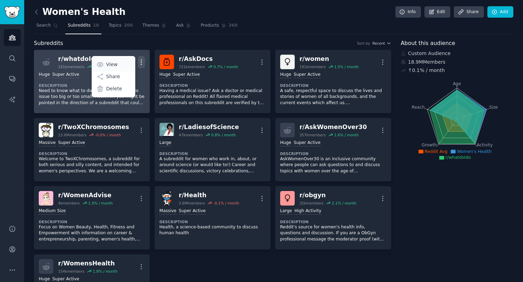 The image size is (523, 282). What do you see at coordinates (233, 26) in the screenshot?
I see `span: 360` at bounding box center [233, 26].